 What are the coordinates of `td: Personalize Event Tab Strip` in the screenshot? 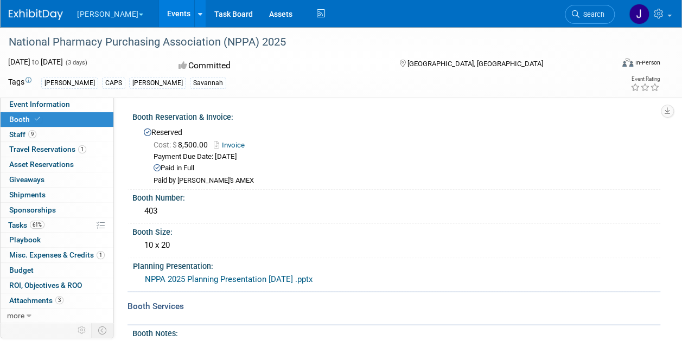 It's located at (82, 330).